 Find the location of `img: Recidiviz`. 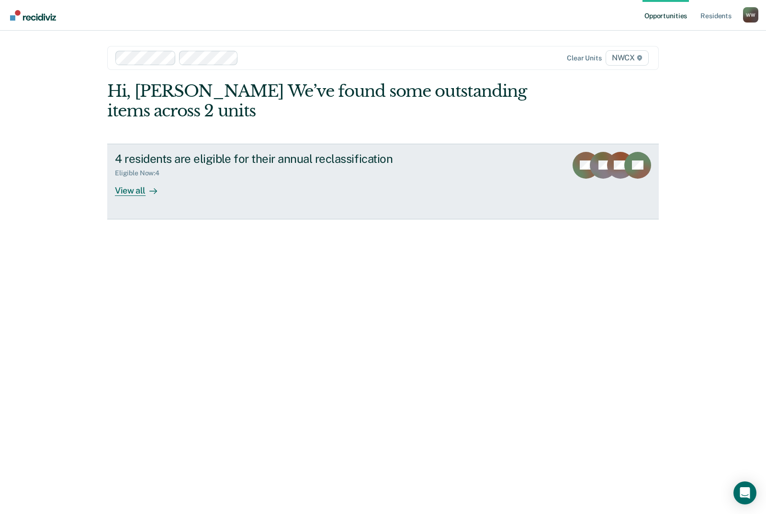

img: Recidiviz is located at coordinates (33, 15).